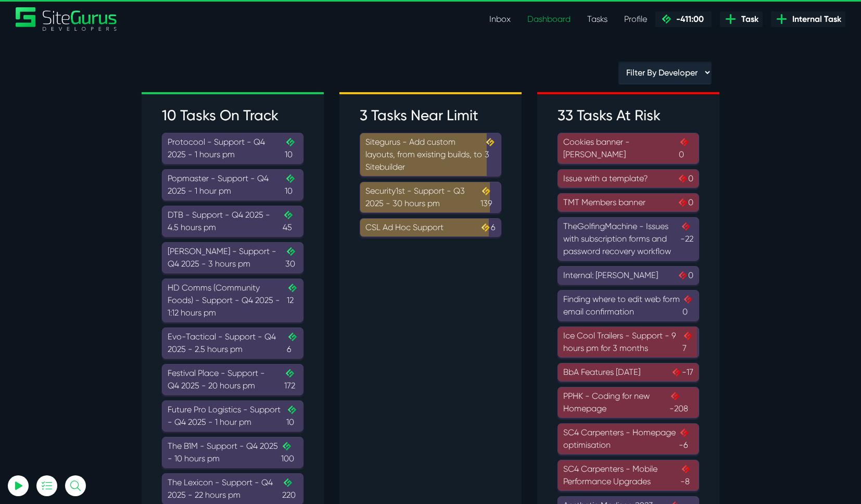 This screenshot has width=861, height=504. I want to click on div: HD Comms (Community Foods) - Support - Q4 2025 - 1:12 hours pm, so click(233, 300).